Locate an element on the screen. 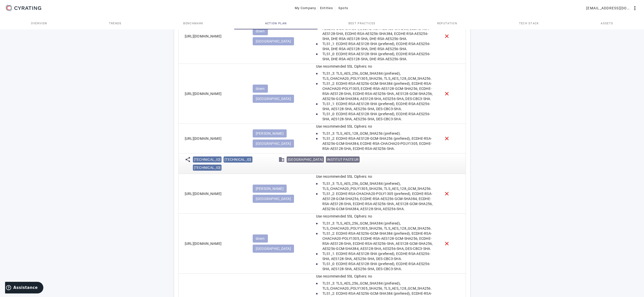 This screenshot has height=297, width=644. span: Best practices is located at coordinates (362, 23).